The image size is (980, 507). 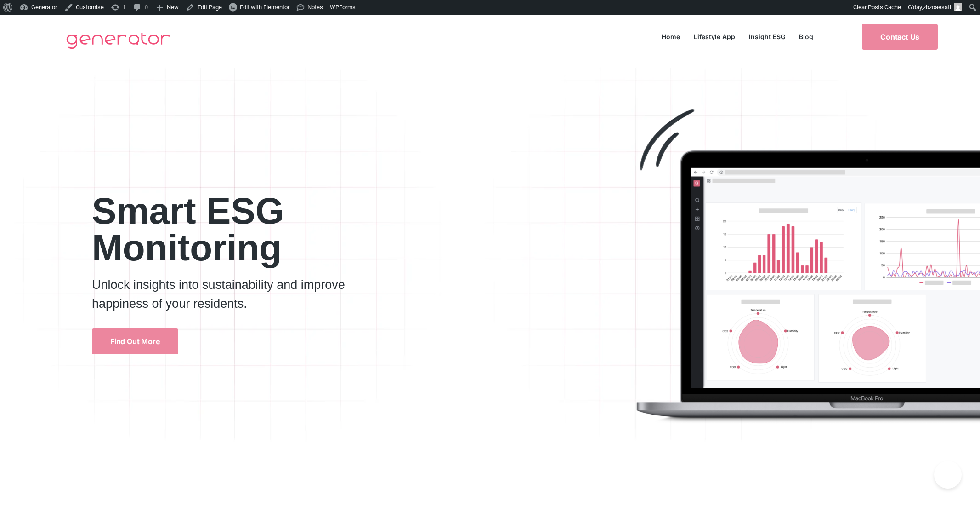 What do you see at coordinates (135, 341) in the screenshot?
I see `span: Find Out More` at bounding box center [135, 341].